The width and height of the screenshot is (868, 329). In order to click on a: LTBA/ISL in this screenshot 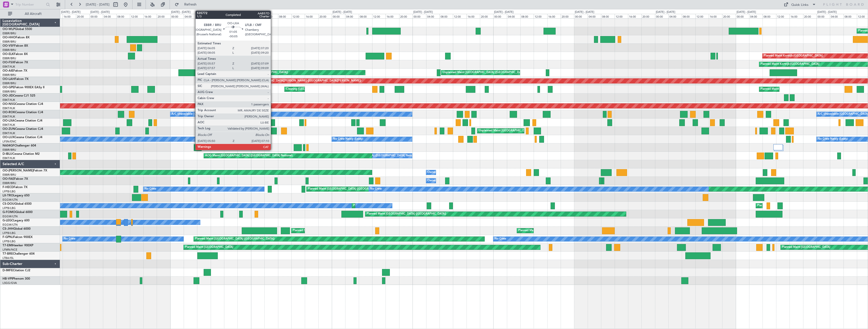, I will do `click(8, 258)`.